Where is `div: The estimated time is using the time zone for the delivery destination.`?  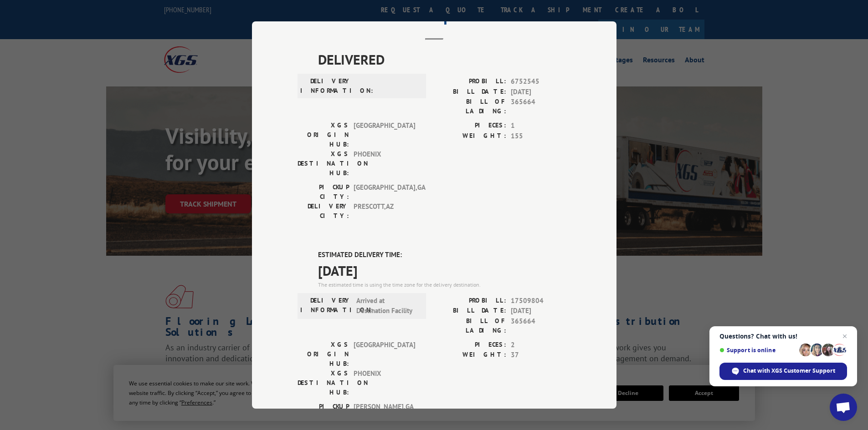 div: The estimated time is using the time zone for the delivery destination. is located at coordinates (444, 285).